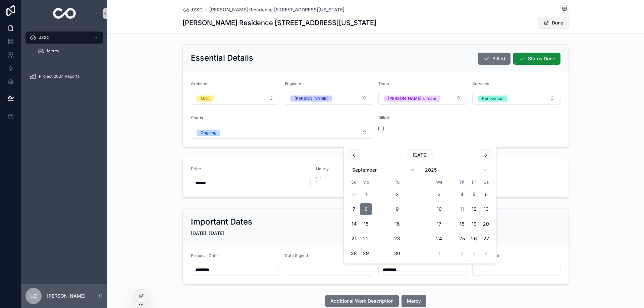 This screenshot has width=644, height=308. Describe the element at coordinates (397, 238) in the screenshot. I see `button: Tuesday, September 23rd, 2025` at that location.